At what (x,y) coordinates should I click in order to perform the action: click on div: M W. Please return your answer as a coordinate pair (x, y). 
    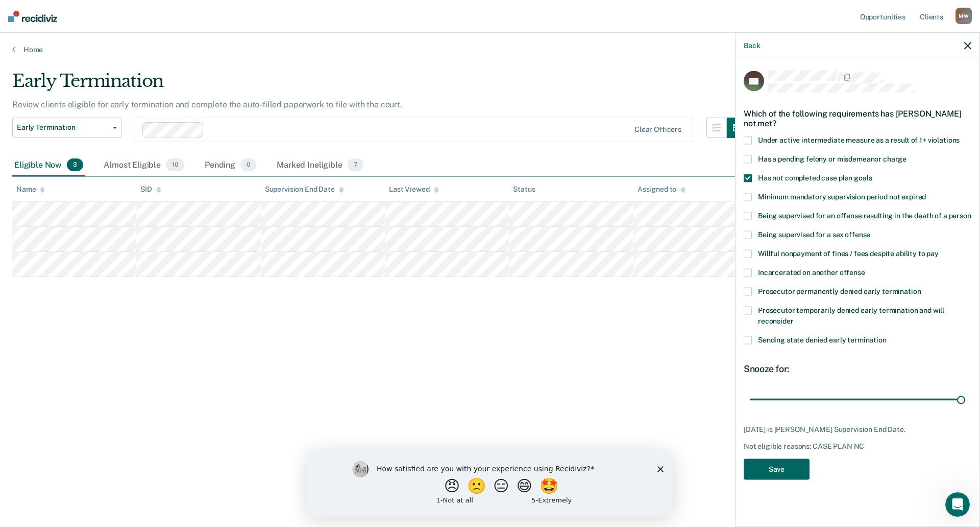
    Looking at the image, I should click on (964, 16).